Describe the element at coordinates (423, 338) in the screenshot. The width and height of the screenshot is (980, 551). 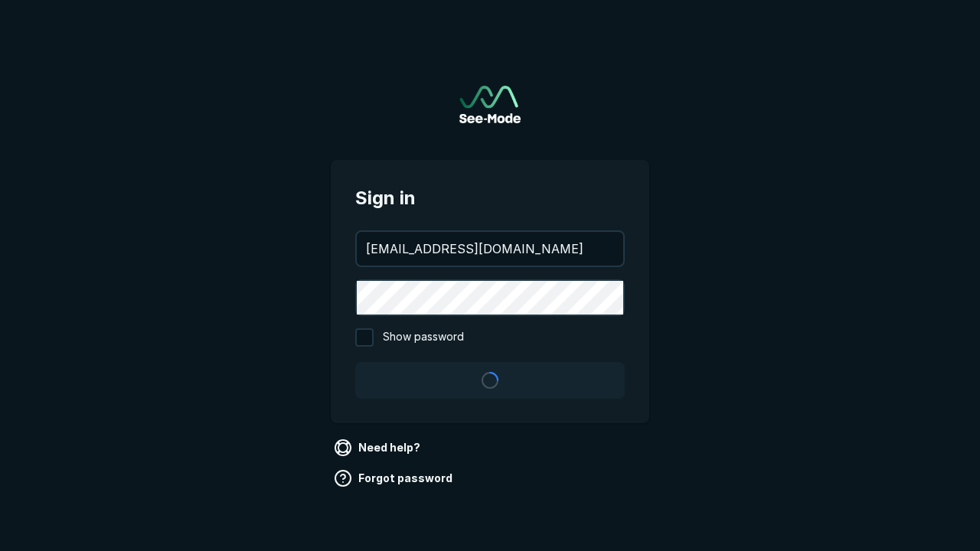
I see `span: Show password` at that location.